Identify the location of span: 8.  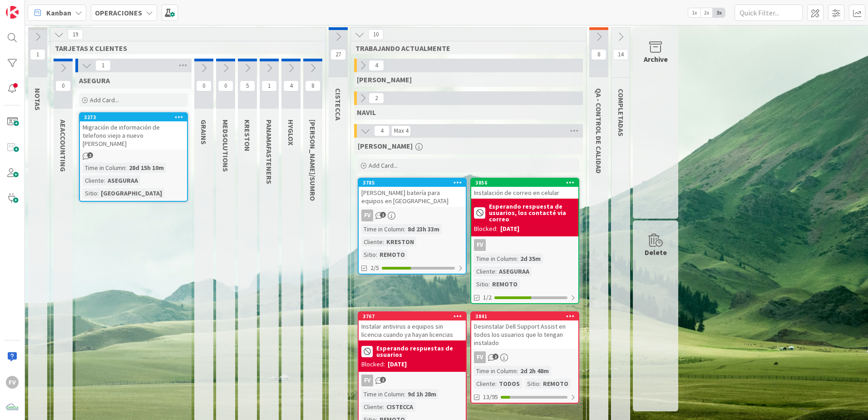
(312, 86).